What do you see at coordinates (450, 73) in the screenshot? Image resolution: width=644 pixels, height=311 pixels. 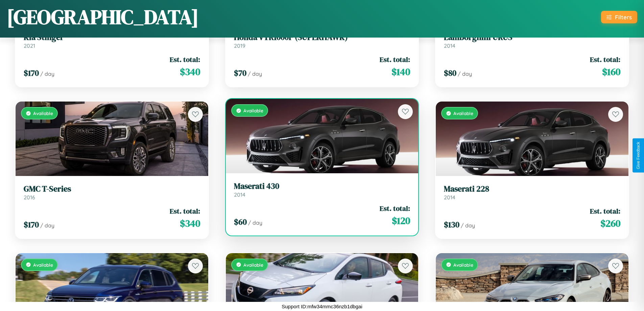 I see `span: $ 80` at bounding box center [450, 73].